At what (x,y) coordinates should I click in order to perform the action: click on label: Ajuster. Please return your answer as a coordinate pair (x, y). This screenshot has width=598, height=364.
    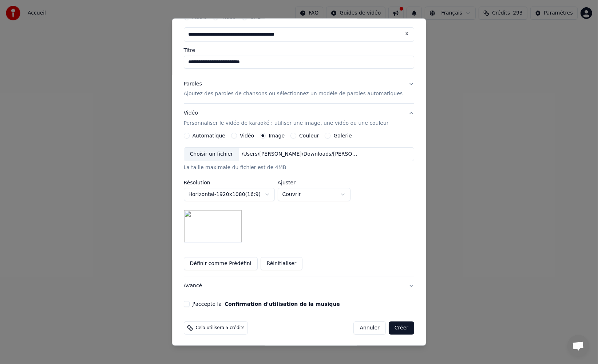
    Looking at the image, I should click on (314, 183).